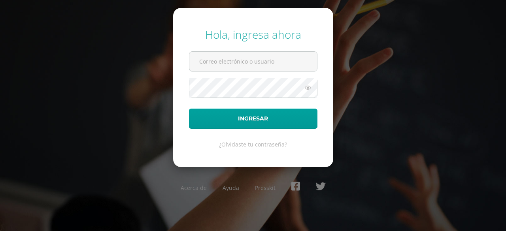 The width and height of the screenshot is (506, 231). Describe the element at coordinates (231, 188) in the screenshot. I see `a: Ayuda` at that location.